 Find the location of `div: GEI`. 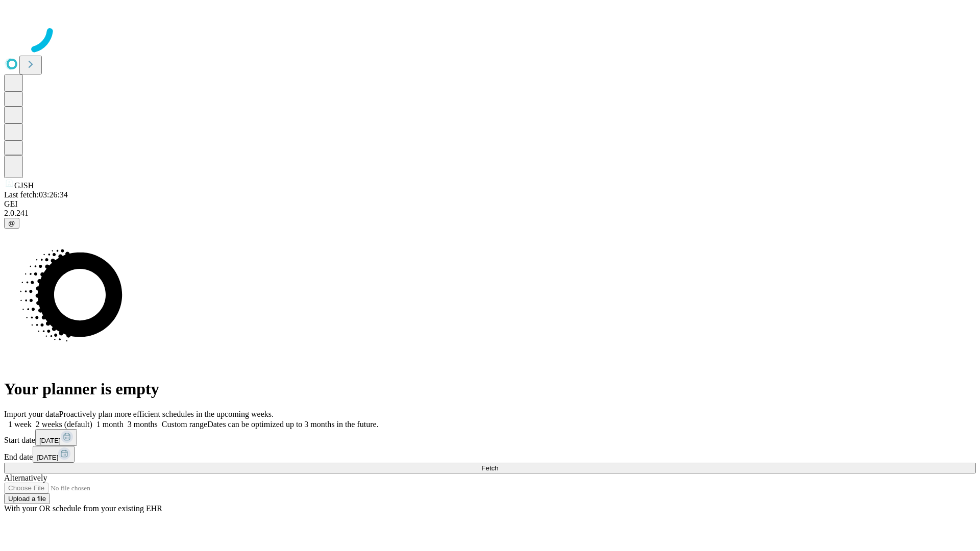

div: GEI is located at coordinates (490, 204).